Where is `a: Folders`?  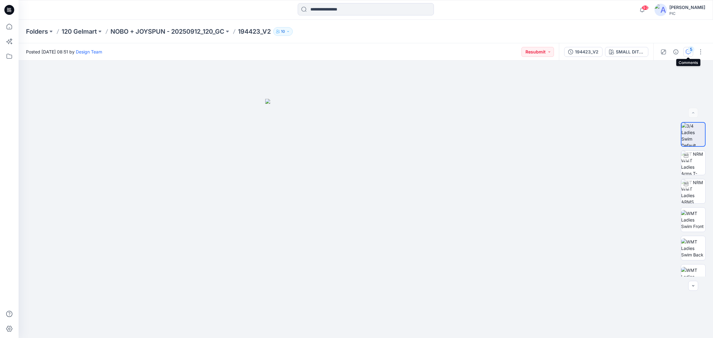
a: Folders is located at coordinates (37, 32).